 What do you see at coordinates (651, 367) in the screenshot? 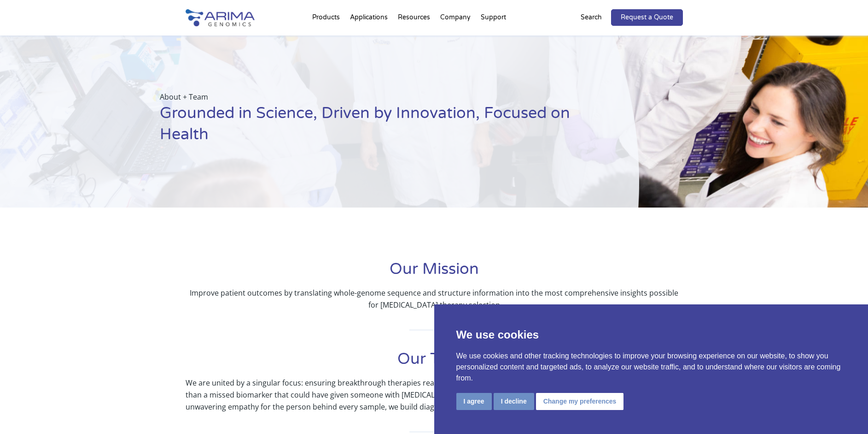
I see `p: We use cookies and other tracking technologies to improve your browsing experience on our website...` at bounding box center [651, 367].